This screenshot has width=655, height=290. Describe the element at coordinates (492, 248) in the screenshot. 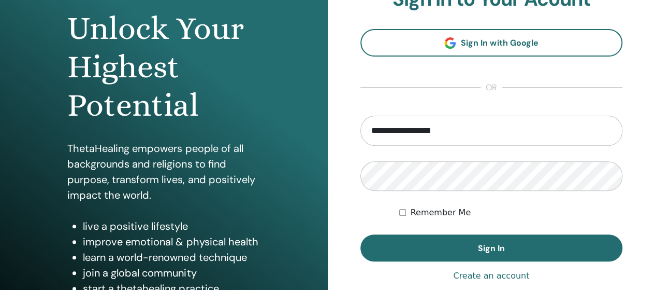

I see `span: Sign In` at that location.